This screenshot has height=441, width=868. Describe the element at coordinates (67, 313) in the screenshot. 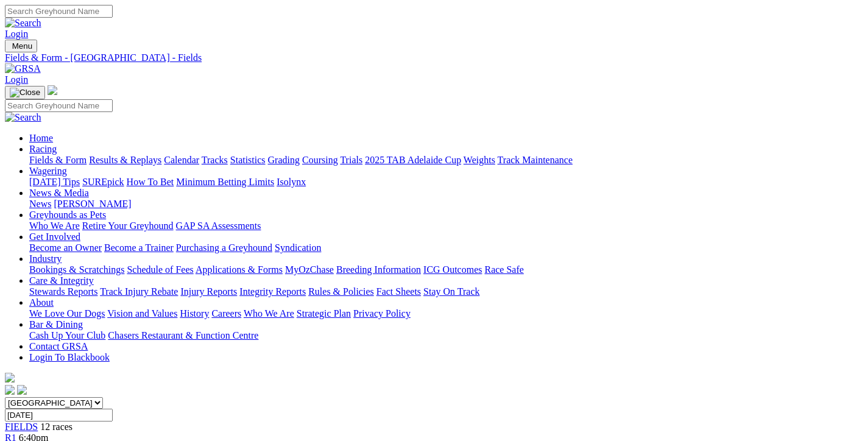

I see `a: We Love Our Dogs` at that location.